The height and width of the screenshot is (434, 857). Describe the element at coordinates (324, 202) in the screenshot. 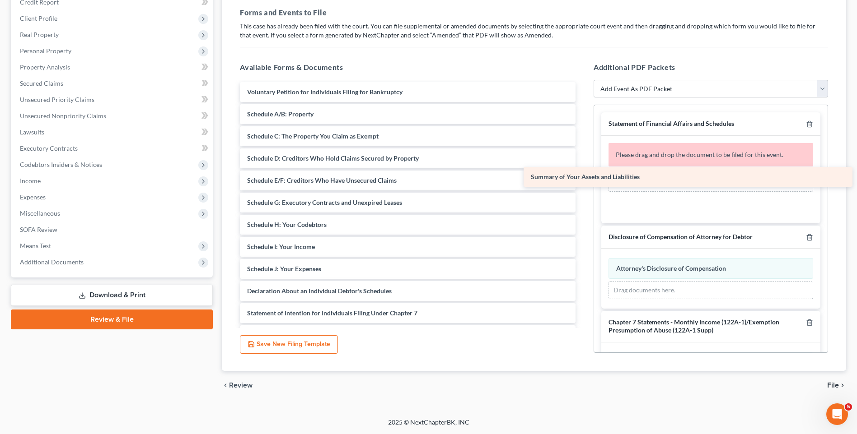

I see `span: Schedule G: Executory Contracts and Unexpired Leases` at that location.